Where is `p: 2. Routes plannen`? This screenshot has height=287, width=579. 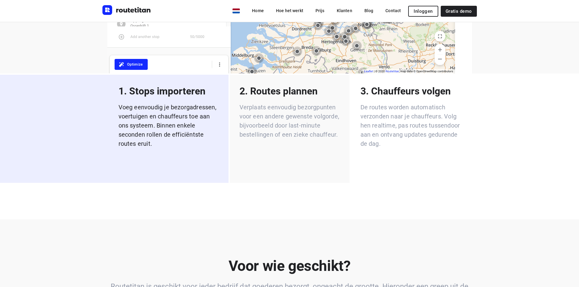
p: 2. Routes plannen is located at coordinates (290, 91).